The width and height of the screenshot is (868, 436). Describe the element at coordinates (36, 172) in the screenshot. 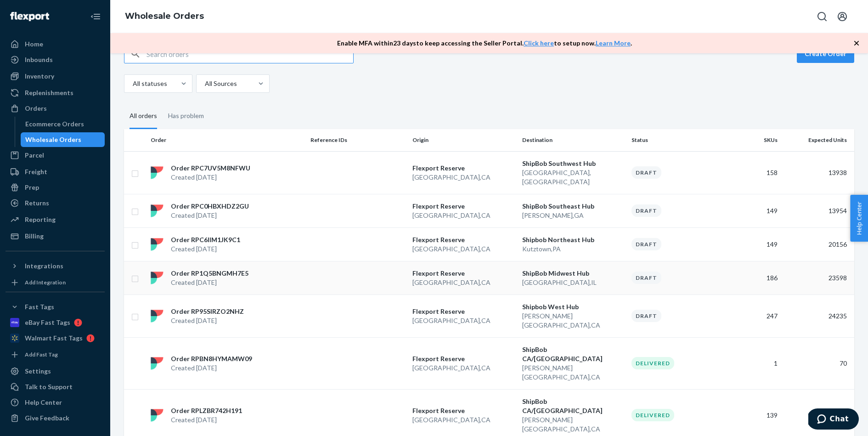

I see `div: Freight` at that location.